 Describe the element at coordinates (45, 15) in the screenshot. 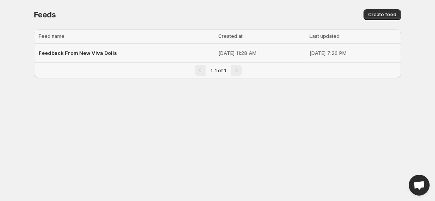

I see `span: Feeds` at that location.